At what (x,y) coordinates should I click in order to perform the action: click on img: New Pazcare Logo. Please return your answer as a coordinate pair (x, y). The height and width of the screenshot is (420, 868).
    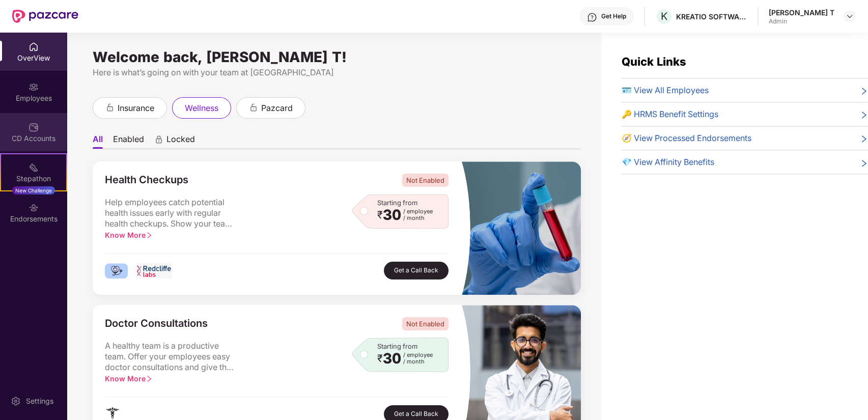
    Looking at the image, I should click on (45, 16).